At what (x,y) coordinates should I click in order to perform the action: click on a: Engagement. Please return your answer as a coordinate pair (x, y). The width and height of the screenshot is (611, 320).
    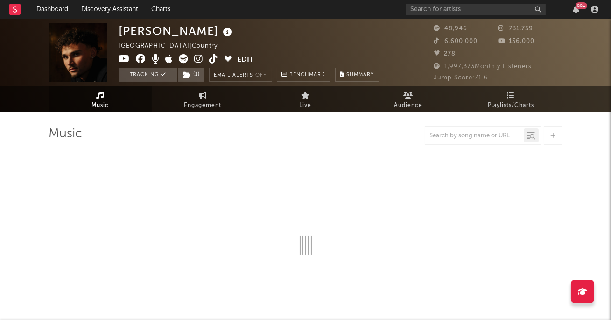
    Looking at the image, I should click on (203, 99).